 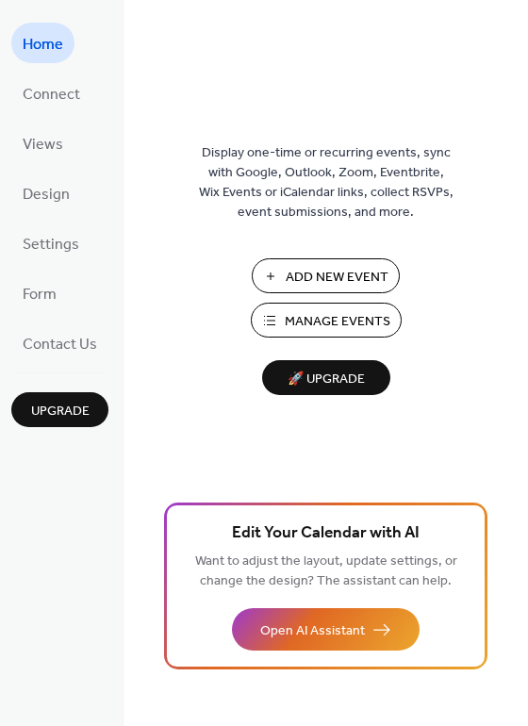 What do you see at coordinates (42, 42) in the screenshot?
I see `a: Home` at bounding box center [42, 42].